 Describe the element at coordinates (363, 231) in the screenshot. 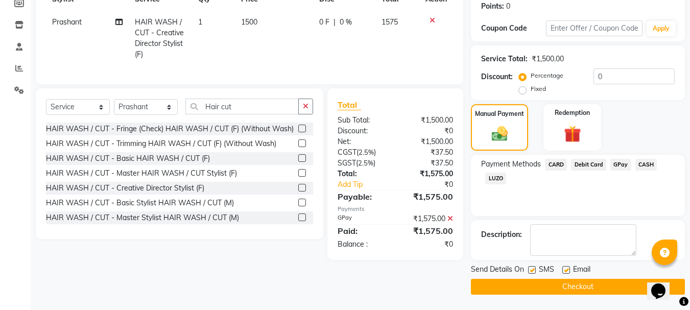

I see `div: Paid:` at that location.